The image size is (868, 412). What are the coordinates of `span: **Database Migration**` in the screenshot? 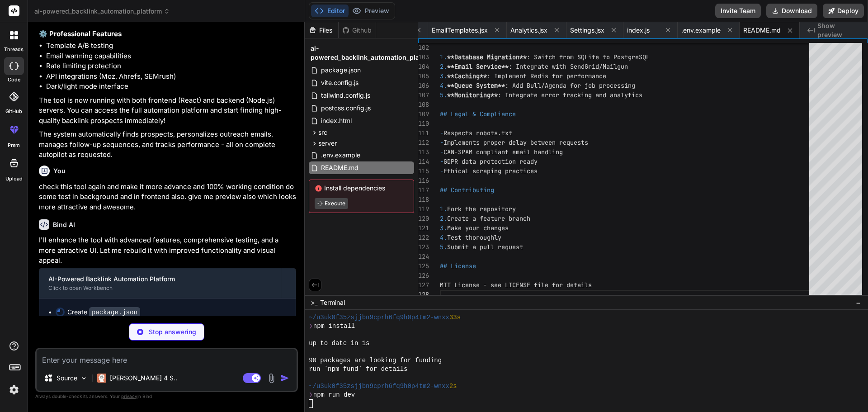 It's located at (487, 57).